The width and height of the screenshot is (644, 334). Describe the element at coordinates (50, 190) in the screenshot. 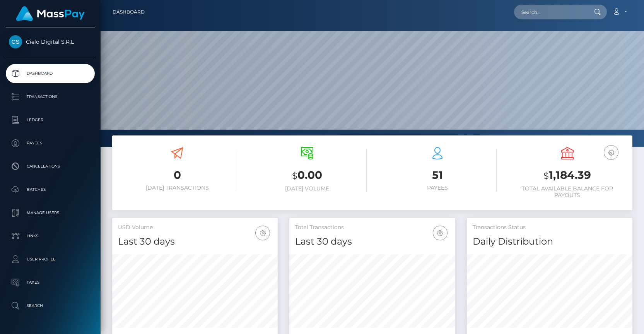

I see `p: Batches` at that location.